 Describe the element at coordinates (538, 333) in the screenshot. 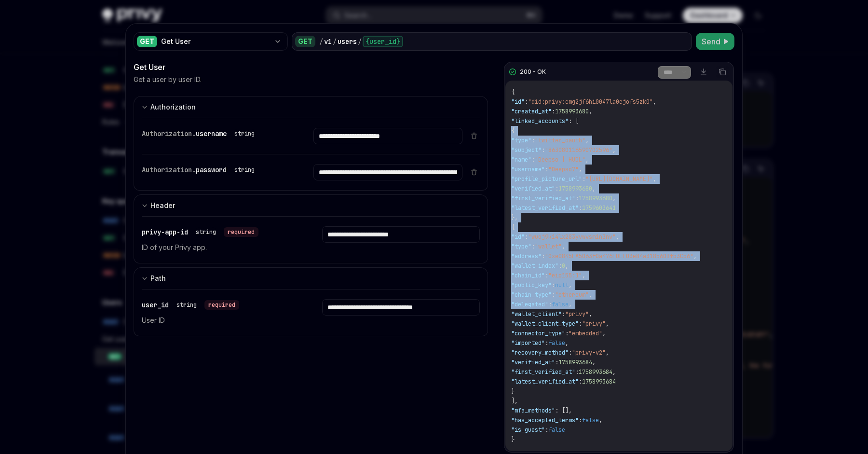

I see `span: "connector_type"` at that location.